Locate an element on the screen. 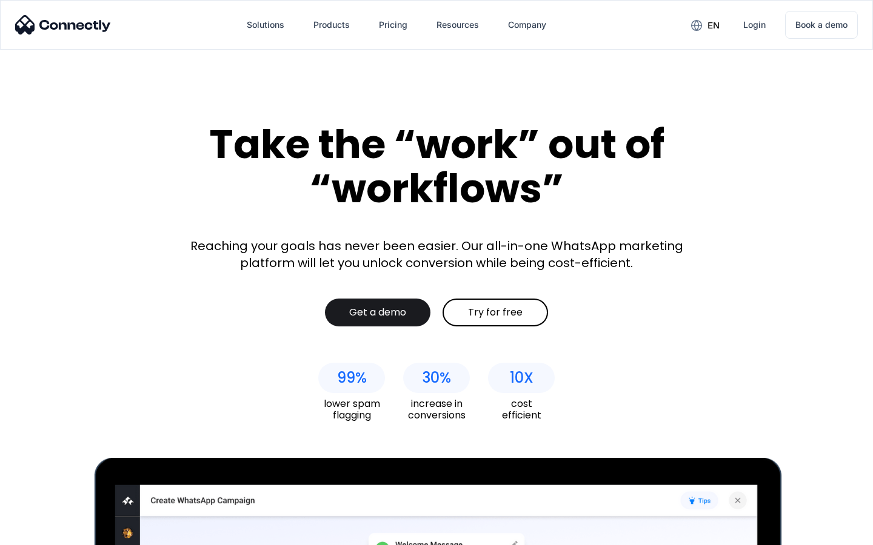  div: Take the “work” out of “workflows” is located at coordinates (436, 166).